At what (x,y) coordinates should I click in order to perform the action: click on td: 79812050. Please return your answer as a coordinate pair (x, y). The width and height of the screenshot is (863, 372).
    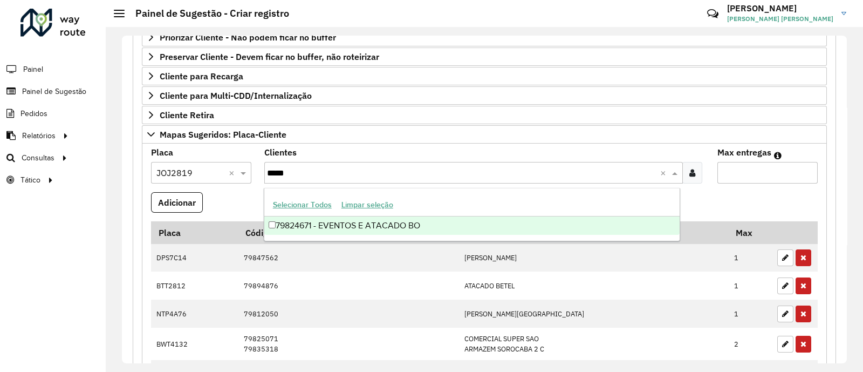
    Looking at the image, I should click on (348, 313).